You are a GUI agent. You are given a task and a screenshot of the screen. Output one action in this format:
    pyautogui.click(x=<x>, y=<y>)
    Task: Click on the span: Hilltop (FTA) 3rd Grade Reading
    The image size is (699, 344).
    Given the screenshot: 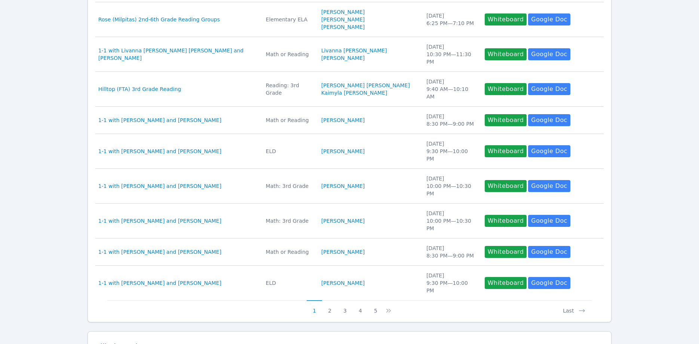 What is the action you would take?
    pyautogui.click(x=140, y=89)
    